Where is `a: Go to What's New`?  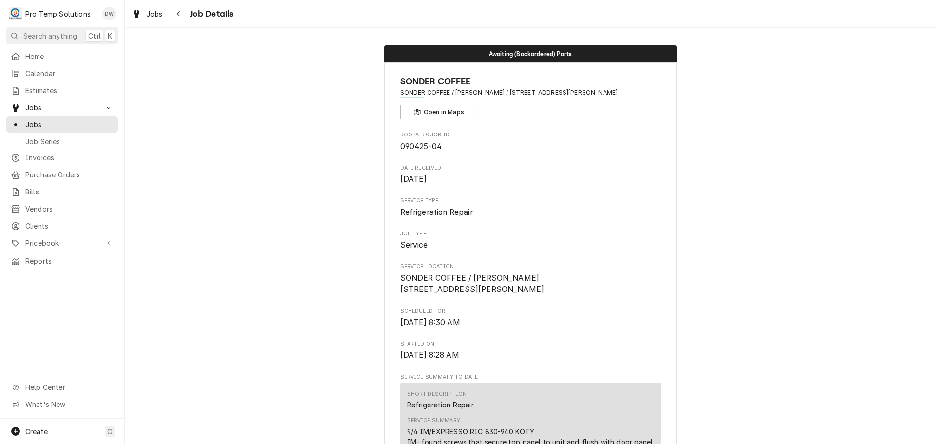
a: Go to What's New is located at coordinates (62, 404).